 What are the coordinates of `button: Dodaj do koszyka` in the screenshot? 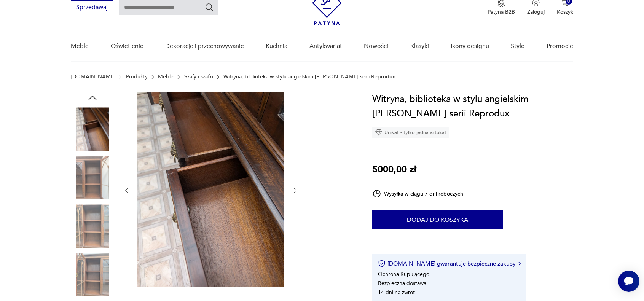 It's located at (438, 221).